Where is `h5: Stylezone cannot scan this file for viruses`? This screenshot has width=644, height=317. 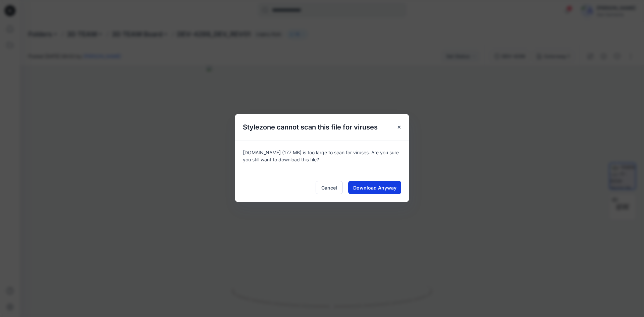
h5: Stylezone cannot scan this file for viruses is located at coordinates (310, 127).